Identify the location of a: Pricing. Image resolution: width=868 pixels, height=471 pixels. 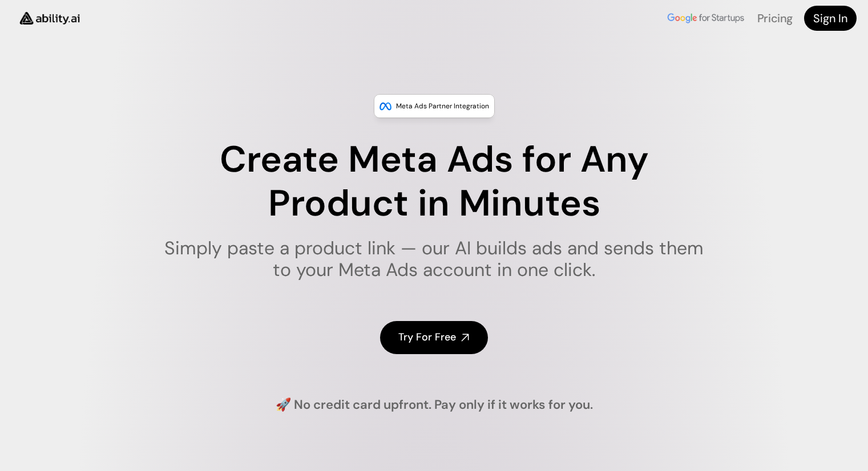
(775, 19).